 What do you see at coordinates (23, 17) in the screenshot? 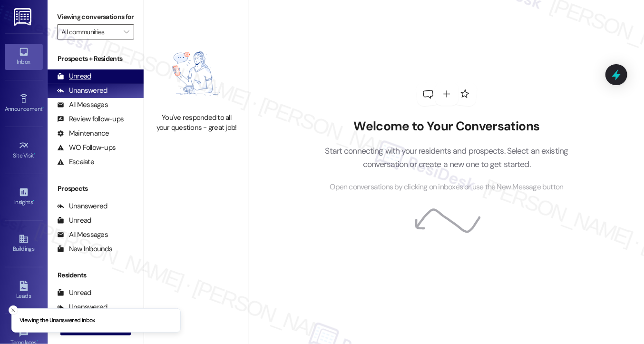
I see `img: ResiDesk Logo` at bounding box center [23, 17].